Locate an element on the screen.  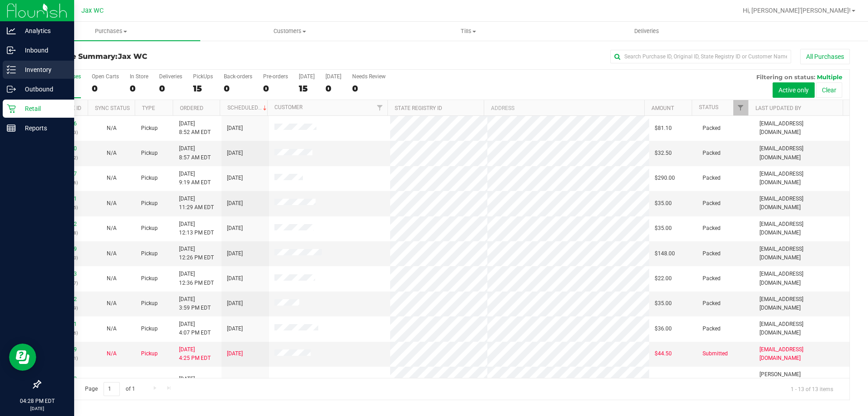
button: Active only is located at coordinates (794, 90).